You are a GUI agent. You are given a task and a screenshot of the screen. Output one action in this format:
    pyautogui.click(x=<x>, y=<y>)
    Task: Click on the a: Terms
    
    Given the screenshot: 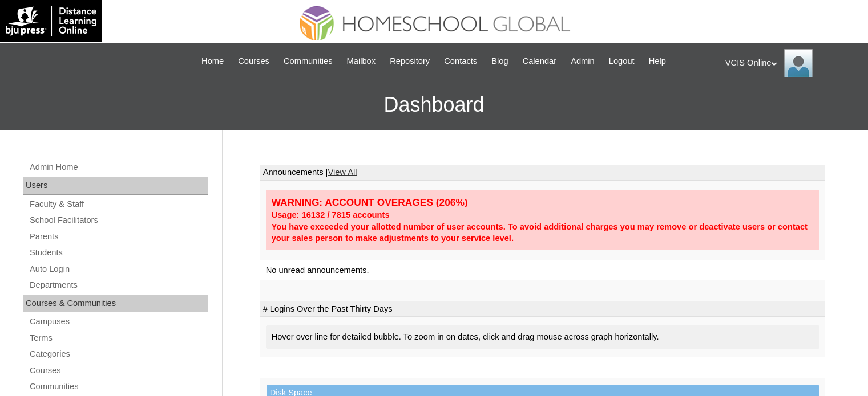 What is the action you would take?
    pyautogui.click(x=118, y=338)
    